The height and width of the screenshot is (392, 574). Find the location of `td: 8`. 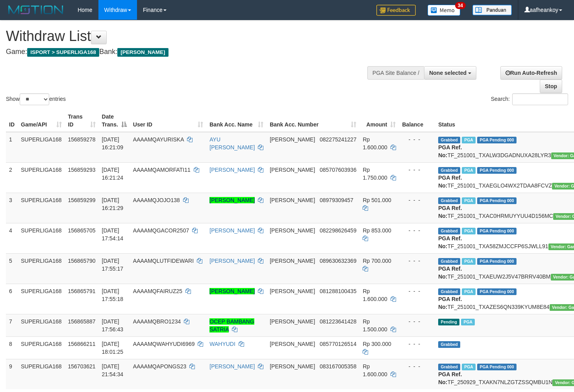

td: 8 is located at coordinates (12, 348).